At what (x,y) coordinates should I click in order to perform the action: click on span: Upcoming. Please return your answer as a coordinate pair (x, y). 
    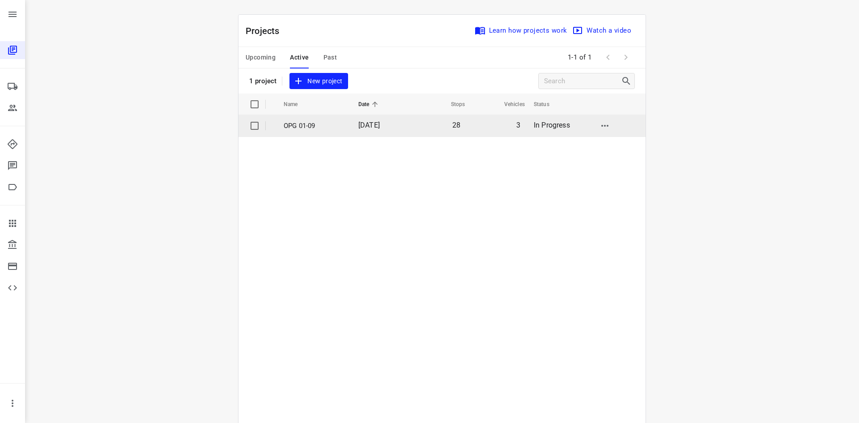
    Looking at the image, I should click on (260, 57).